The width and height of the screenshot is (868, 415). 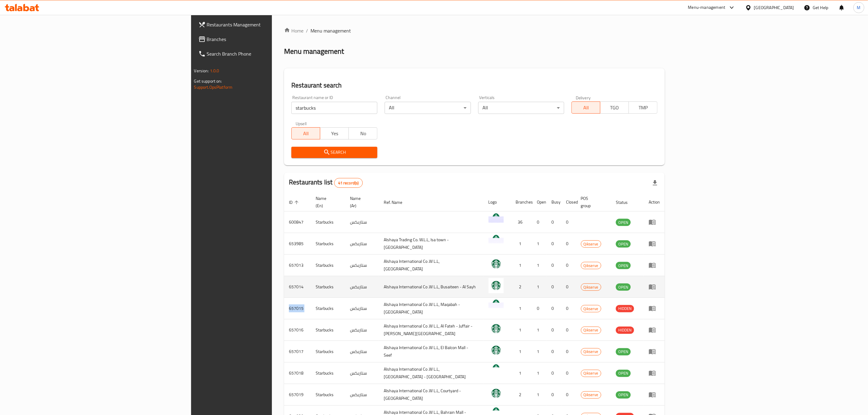 What do you see at coordinates (265, 25) in the screenshot?
I see `a: Restaurants Management` at bounding box center [265, 25].